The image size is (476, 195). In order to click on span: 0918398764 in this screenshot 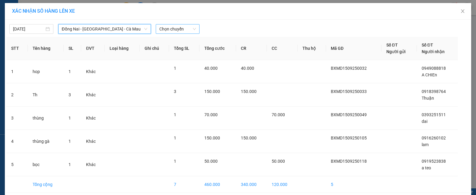, I will do `click(433, 91)`.